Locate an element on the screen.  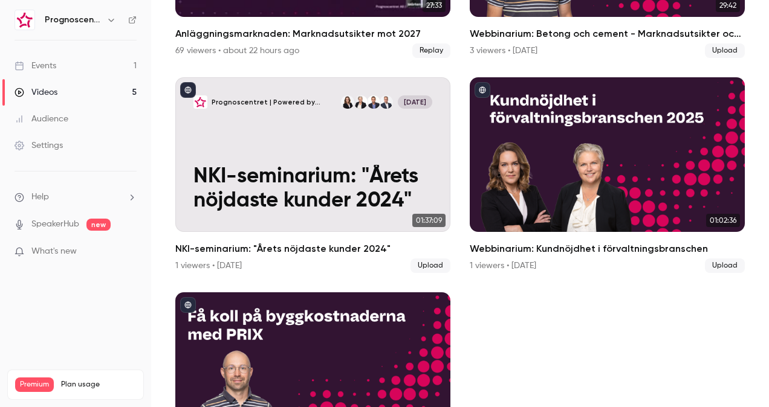
p: Prognoscentret | Powered by Hubexo is located at coordinates (276, 102).